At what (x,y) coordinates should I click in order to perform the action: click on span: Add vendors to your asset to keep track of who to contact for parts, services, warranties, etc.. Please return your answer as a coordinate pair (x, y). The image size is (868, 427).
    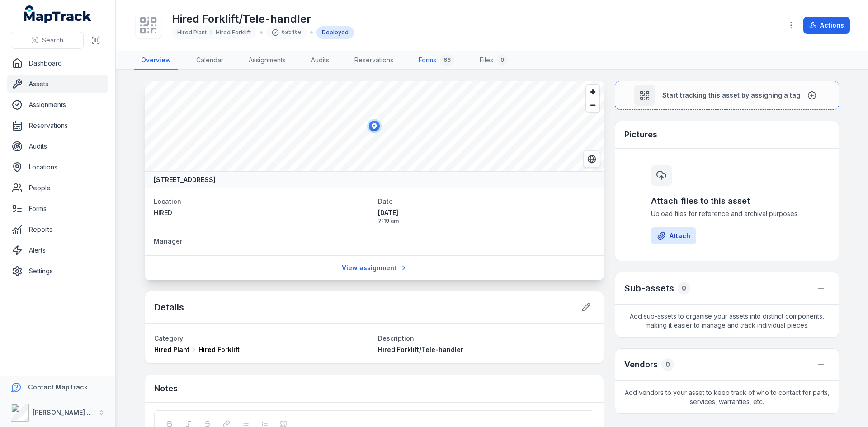
    Looking at the image, I should click on (727, 397).